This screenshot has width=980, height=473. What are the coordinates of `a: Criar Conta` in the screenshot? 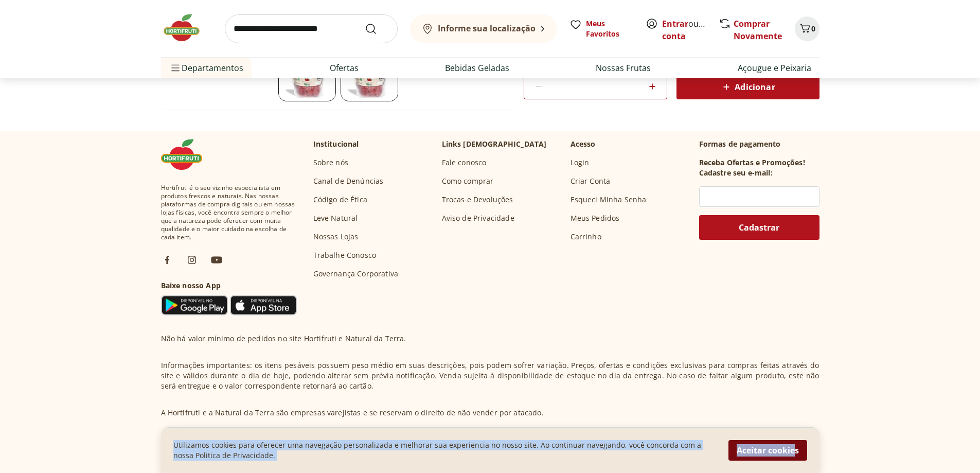 It's located at (590, 181).